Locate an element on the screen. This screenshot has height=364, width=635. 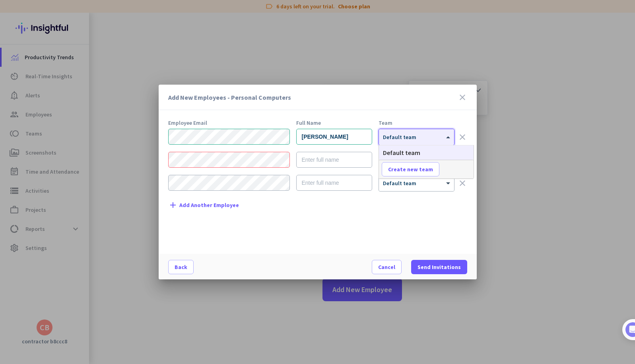
div: Team is located at coordinates (417, 123).